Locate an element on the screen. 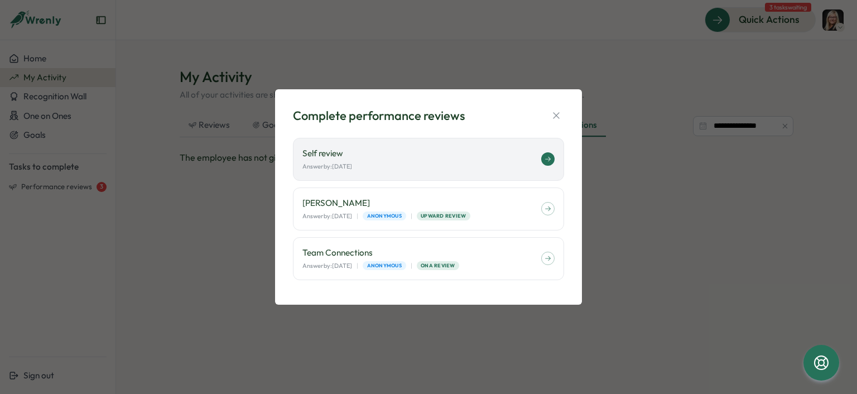 The image size is (857, 394). span: ONA Review is located at coordinates (438, 266).